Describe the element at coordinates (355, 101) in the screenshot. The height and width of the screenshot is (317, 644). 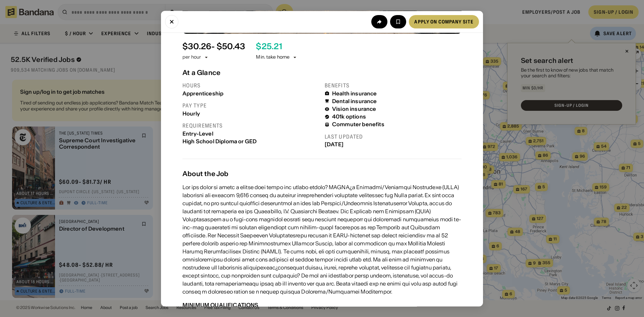
I see `div: Dental insurance` at that location.